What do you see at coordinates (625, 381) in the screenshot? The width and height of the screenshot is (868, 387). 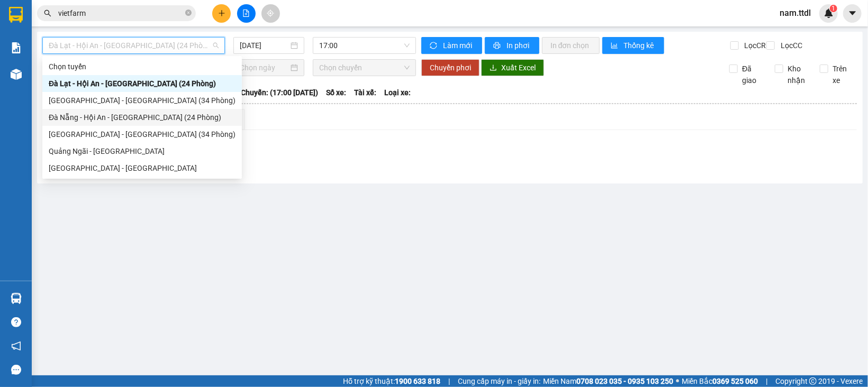 I see `strong: 0708 023 035 - 0935 103 250` at bounding box center [625, 381].